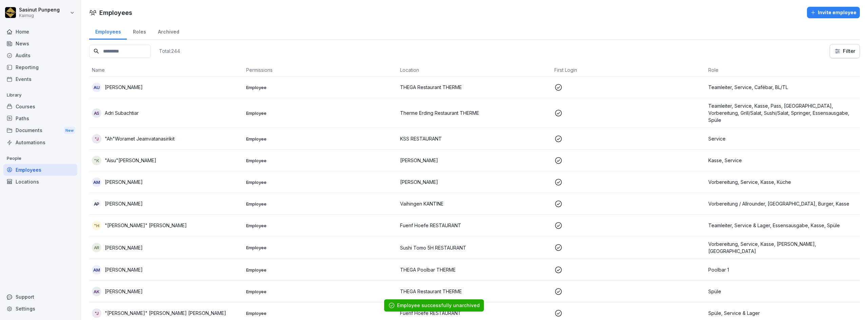 This screenshot has width=868, height=320. What do you see at coordinates (40, 43) in the screenshot?
I see `a: News` at bounding box center [40, 43].